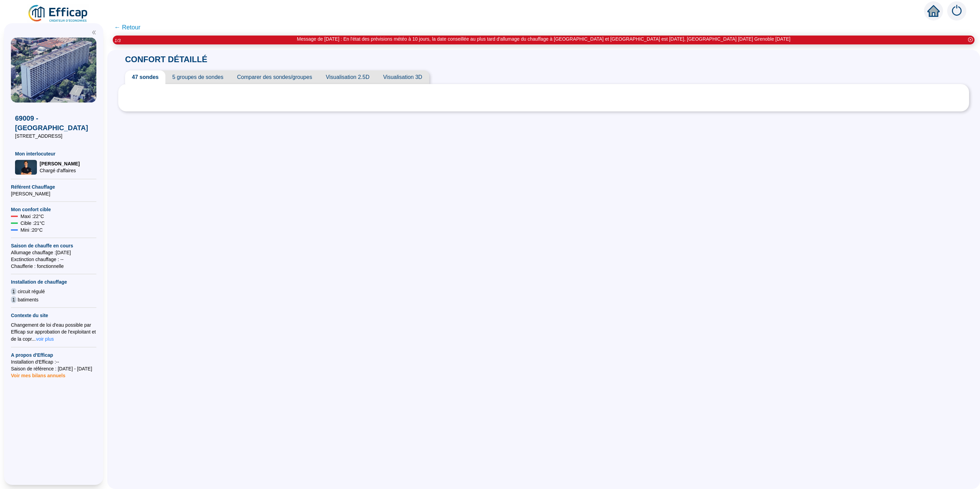 Image resolution: width=980 pixels, height=489 pixels. I want to click on span: 5 groupes de sondes, so click(198, 78).